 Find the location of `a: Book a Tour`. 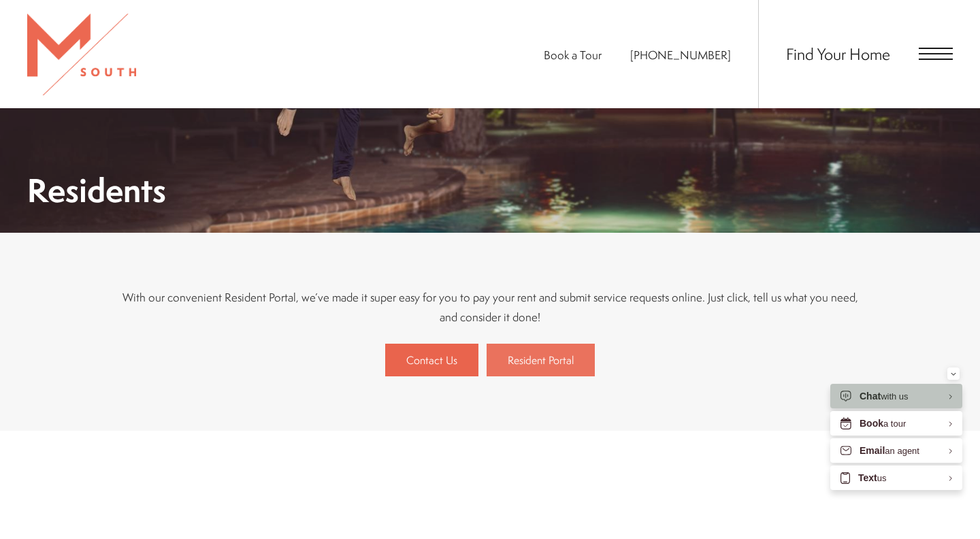

a: Book a Tour is located at coordinates (572, 55).